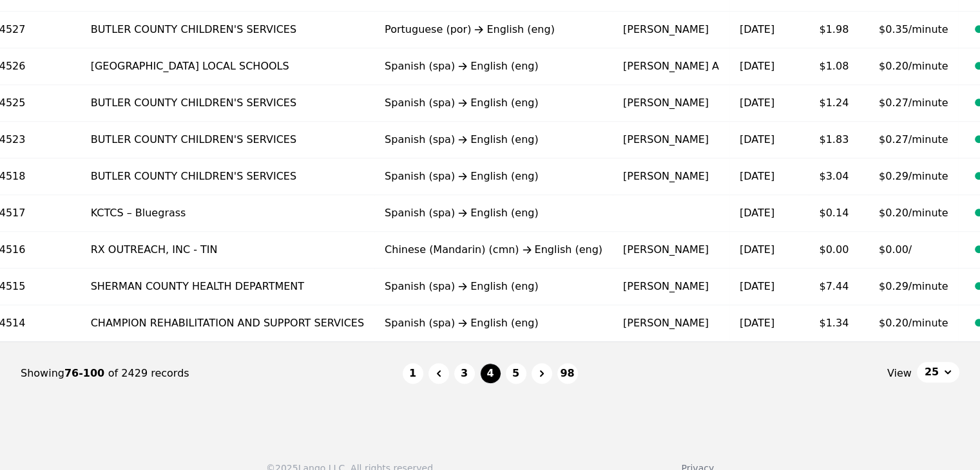 The image size is (980, 470). Describe the element at coordinates (838, 324) in the screenshot. I see `td: $1.34` at that location.